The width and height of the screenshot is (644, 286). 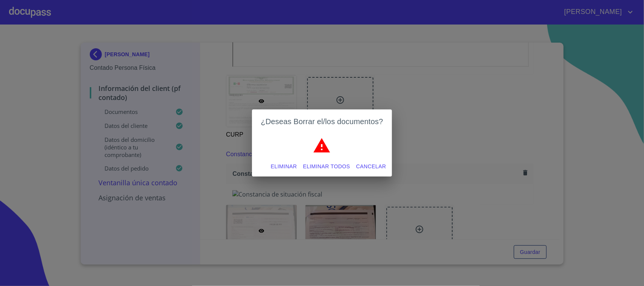 What do you see at coordinates (284, 166) in the screenshot?
I see `button: Eliminar` at bounding box center [284, 166].